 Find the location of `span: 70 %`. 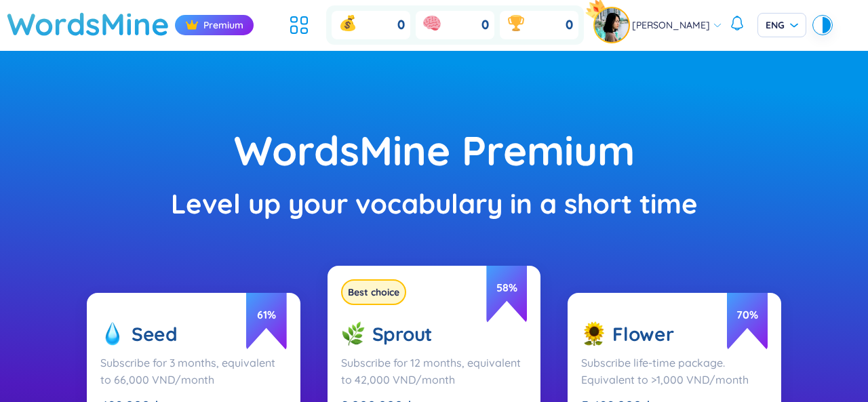

span: 70 % is located at coordinates (747, 318).